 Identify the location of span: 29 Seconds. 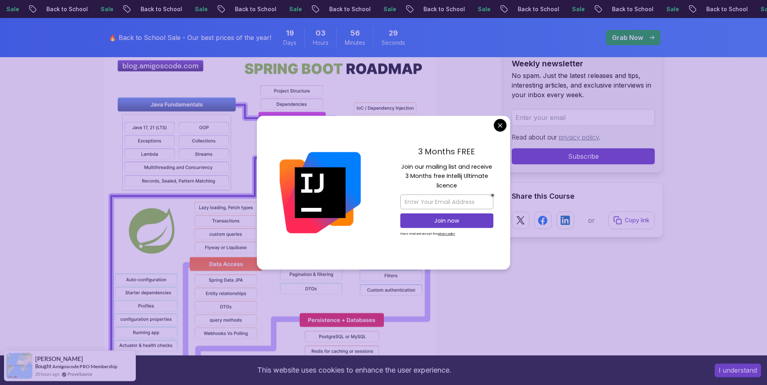
(393, 33).